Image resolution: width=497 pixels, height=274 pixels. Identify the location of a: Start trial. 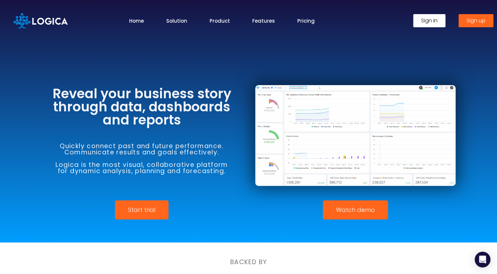
(141, 210).